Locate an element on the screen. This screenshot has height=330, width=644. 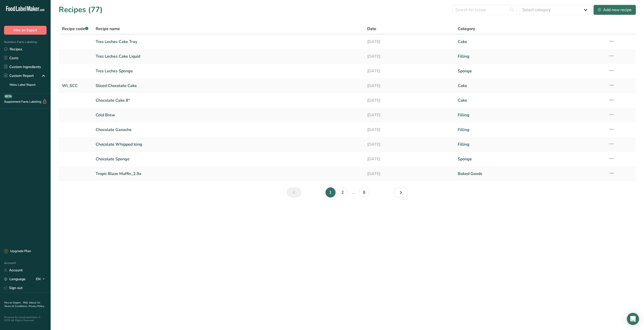
a: Tropic Blaze Muffin_2.9x is located at coordinates (228, 173).